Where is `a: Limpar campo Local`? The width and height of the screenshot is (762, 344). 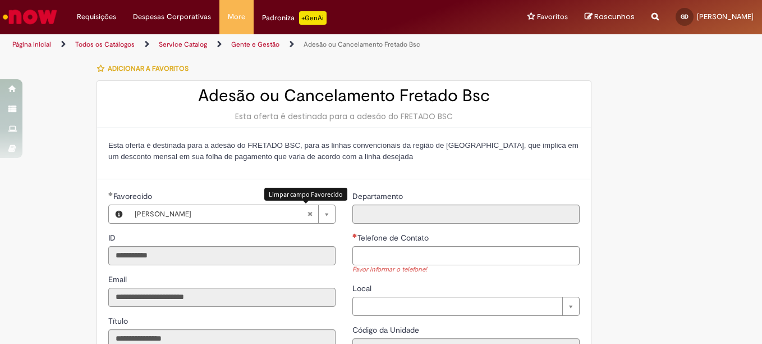
a: Limpar campo Local is located at coordinates (466, 306).